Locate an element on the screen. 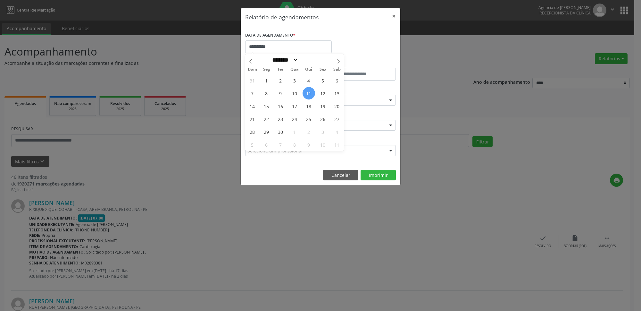  span: Outubro 5, 2025 is located at coordinates (252, 144).